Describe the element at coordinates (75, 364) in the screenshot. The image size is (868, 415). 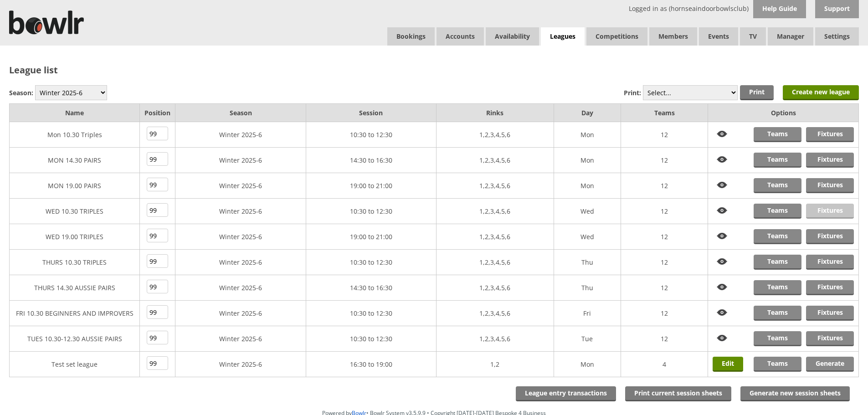
I see `td: Test set league` at that location.